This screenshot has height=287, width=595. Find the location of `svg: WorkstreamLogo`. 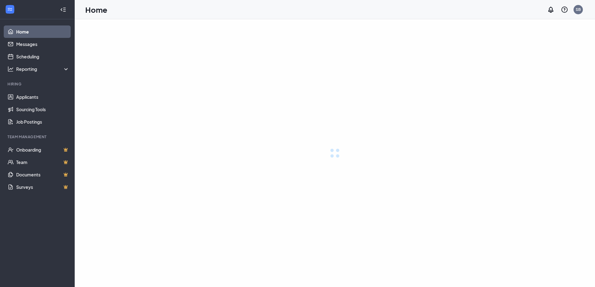

svg: WorkstreamLogo is located at coordinates (10, 9).